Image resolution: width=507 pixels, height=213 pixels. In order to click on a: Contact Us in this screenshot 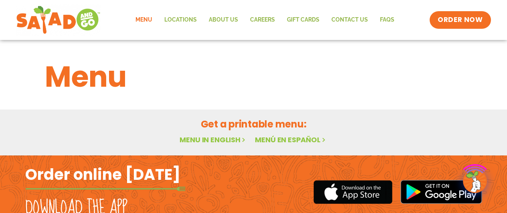, I will do `click(349, 20)`.